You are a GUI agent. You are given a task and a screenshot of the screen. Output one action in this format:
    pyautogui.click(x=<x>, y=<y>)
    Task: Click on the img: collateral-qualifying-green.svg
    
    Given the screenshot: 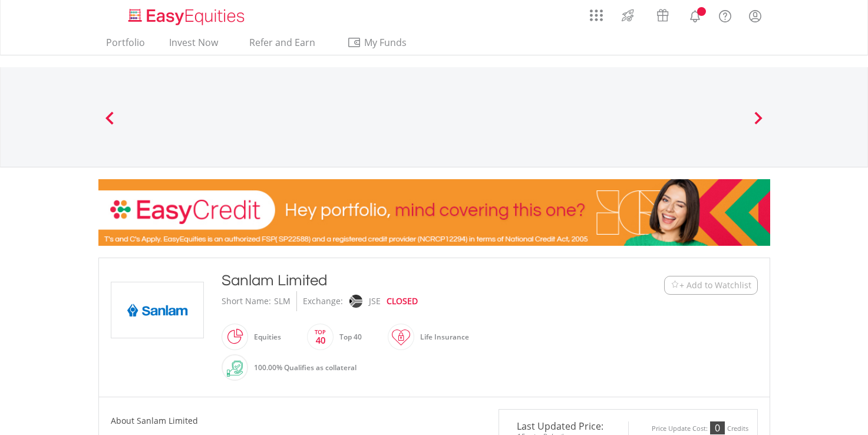 What is the action you would take?
    pyautogui.click(x=235, y=369)
    